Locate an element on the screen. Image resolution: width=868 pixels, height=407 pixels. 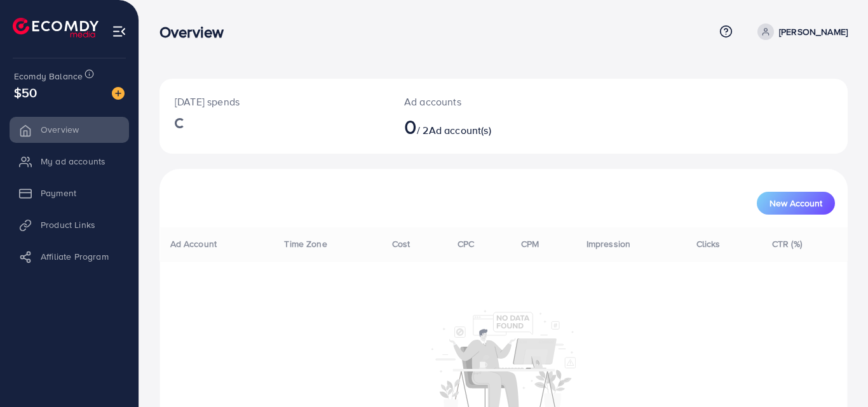
p: Ad accounts is located at coordinates (475, 101).